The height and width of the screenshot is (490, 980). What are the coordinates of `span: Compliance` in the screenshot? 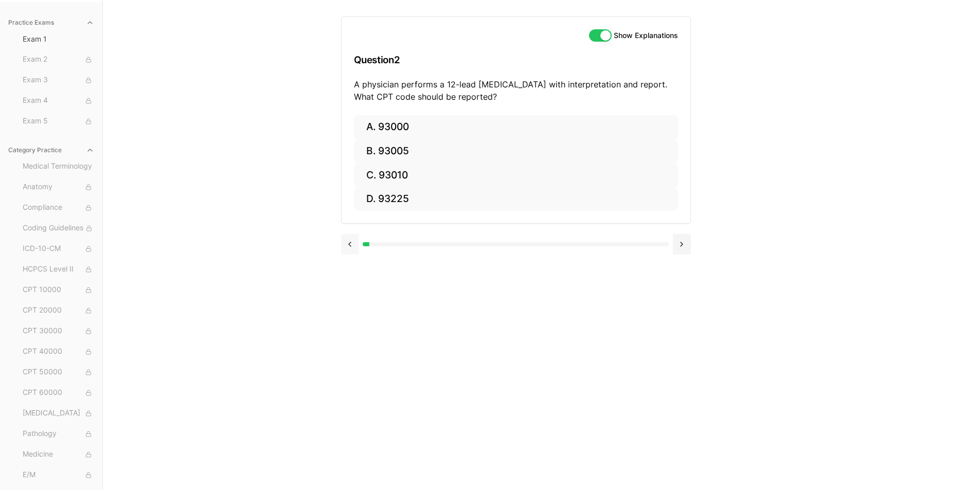 It's located at (58, 208).